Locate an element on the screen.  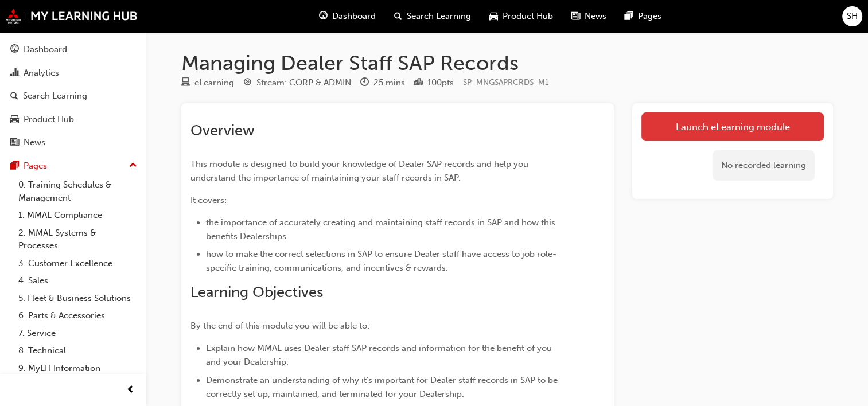
span: how to make the correct selections in SAP to ensure Dealer staff have access to job role-specific... is located at coordinates (381, 261).